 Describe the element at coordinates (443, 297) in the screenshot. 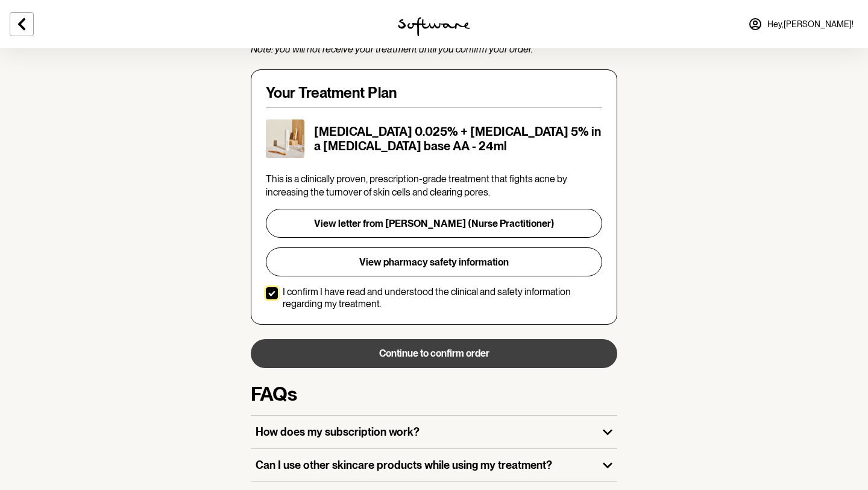

I see `p: I confirm I have read and understood the clinical and safety information regarding my treatment.` at that location.